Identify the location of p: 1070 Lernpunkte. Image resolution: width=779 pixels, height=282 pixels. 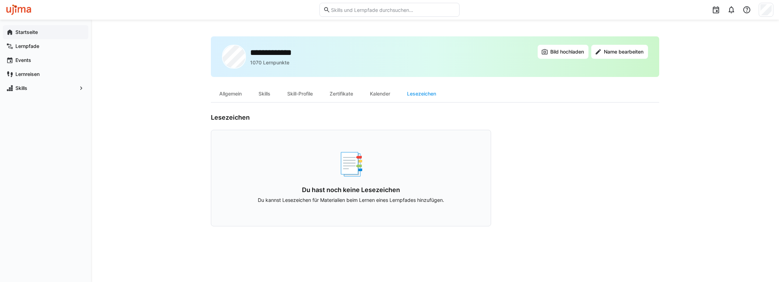
(270, 63).